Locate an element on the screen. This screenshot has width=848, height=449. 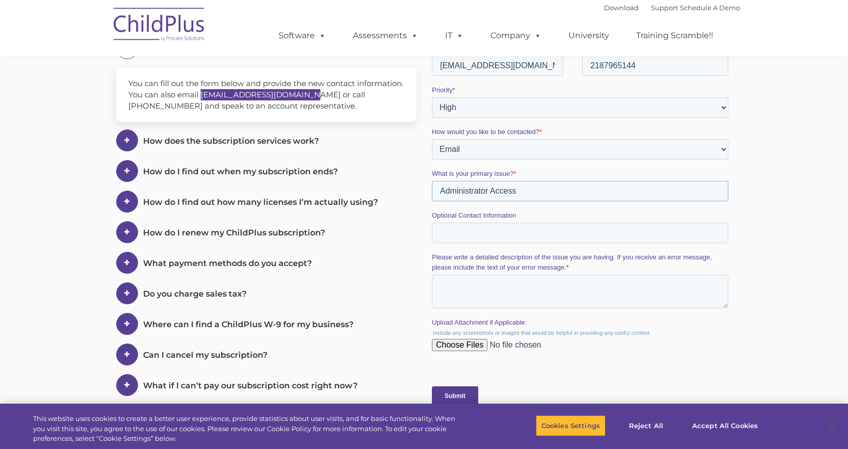
span: How do I find out when my subscription ends? is located at coordinates (240, 171).